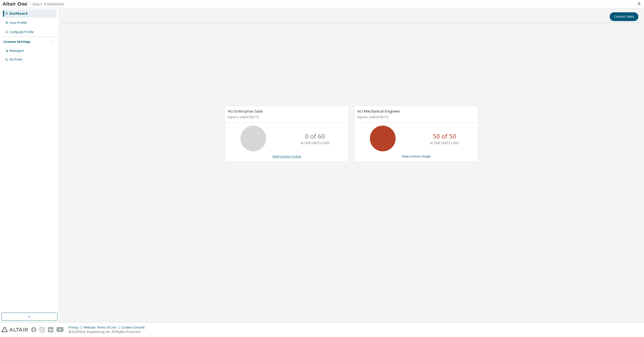  What do you see at coordinates (16, 60) in the screenshot?
I see `div: On Prem` at bounding box center [16, 60].